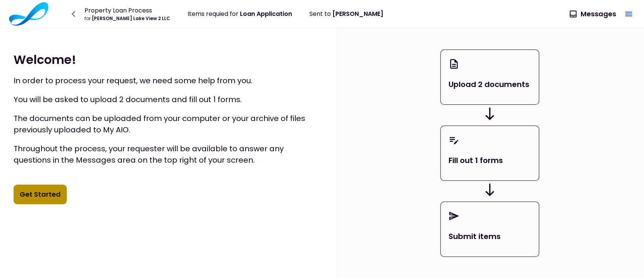  Describe the element at coordinates (167, 80) in the screenshot. I see `p: In order to process your request, we need some help from you.` at that location.